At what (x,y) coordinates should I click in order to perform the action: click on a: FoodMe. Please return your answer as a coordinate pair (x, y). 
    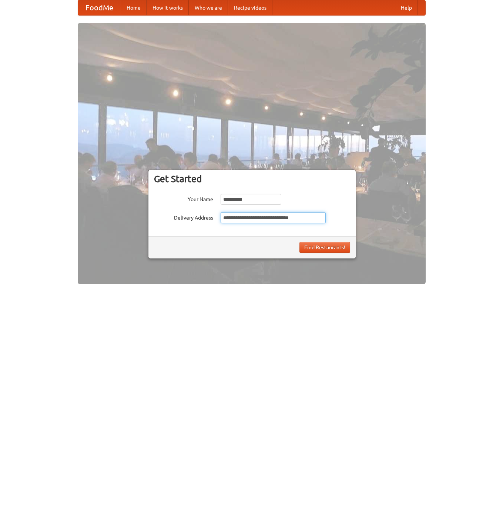
    Looking at the image, I should click on (99, 8).